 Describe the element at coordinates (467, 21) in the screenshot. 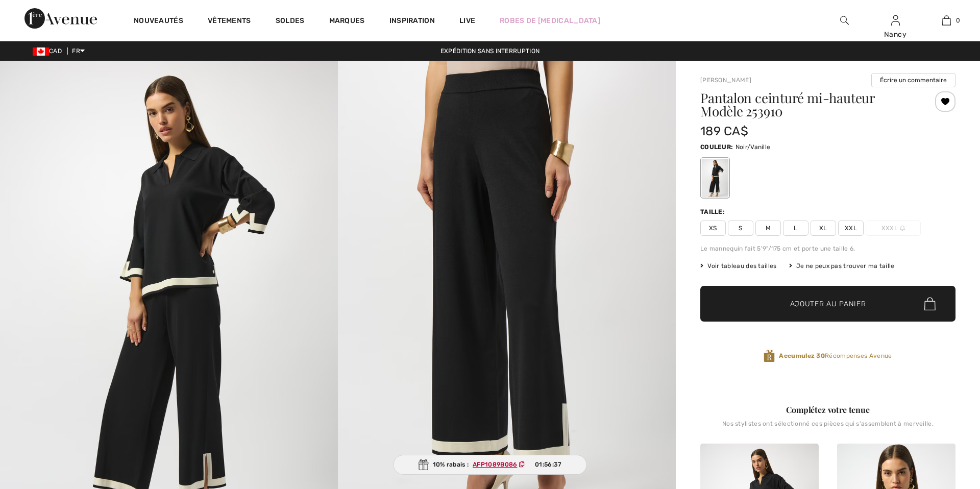

I see `a: Live` at that location.